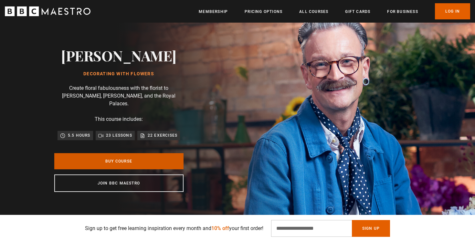 This screenshot has width=475, height=242. What do you see at coordinates (402, 12) in the screenshot?
I see `a: For business` at bounding box center [402, 12].